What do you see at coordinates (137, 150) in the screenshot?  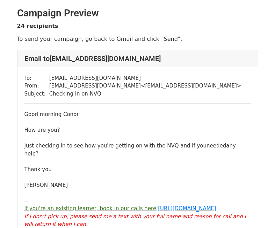 I see `div: Just checking in to see how you're getting on with the NVQ and if you any help?` at bounding box center [137, 150].